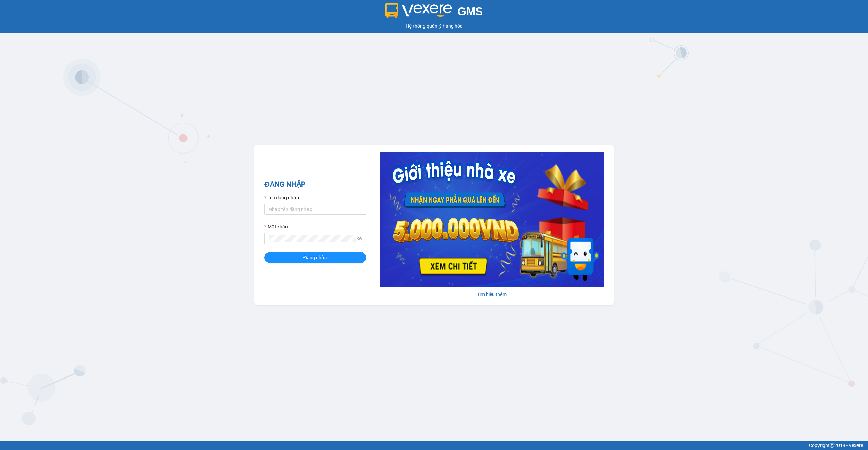 This screenshot has width=868, height=450. Describe the element at coordinates (491, 219) in the screenshot. I see `img: banner-0` at that location.